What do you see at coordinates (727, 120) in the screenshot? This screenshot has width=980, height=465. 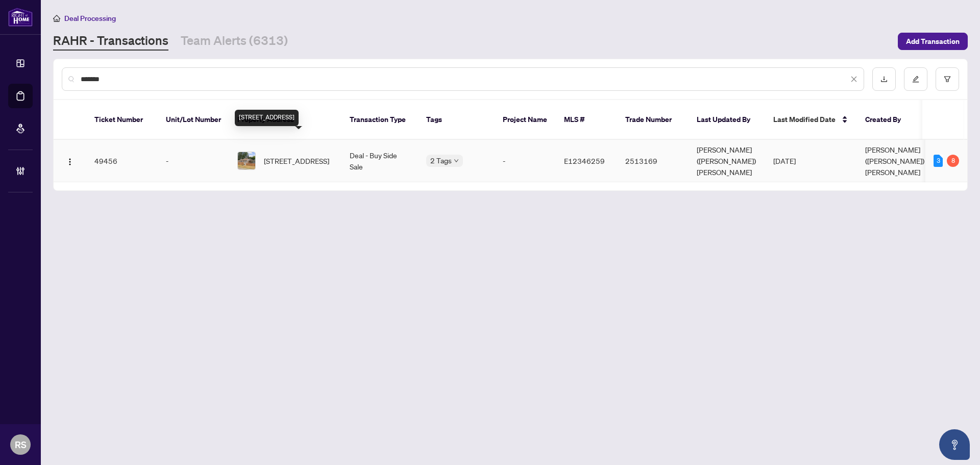 I see `th: Last Updated By` at bounding box center [727, 120].